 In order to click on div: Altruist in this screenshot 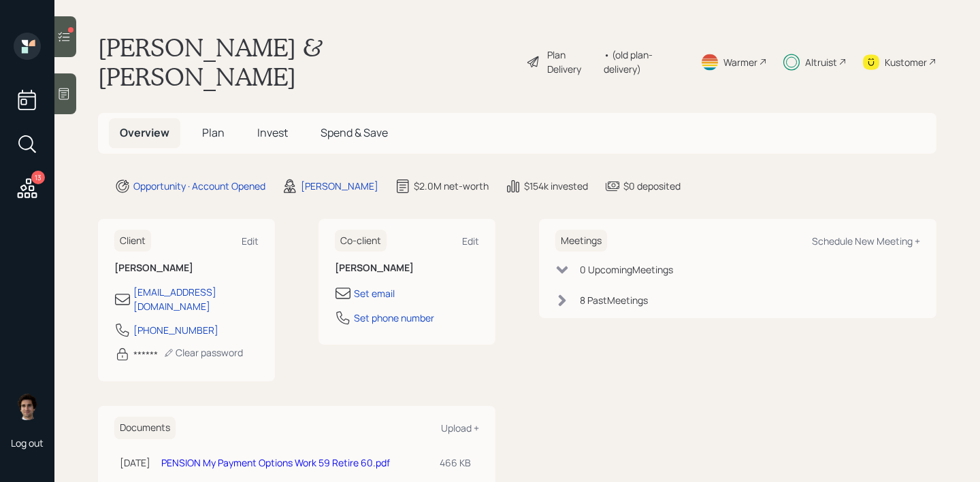, I will do `click(821, 62)`.